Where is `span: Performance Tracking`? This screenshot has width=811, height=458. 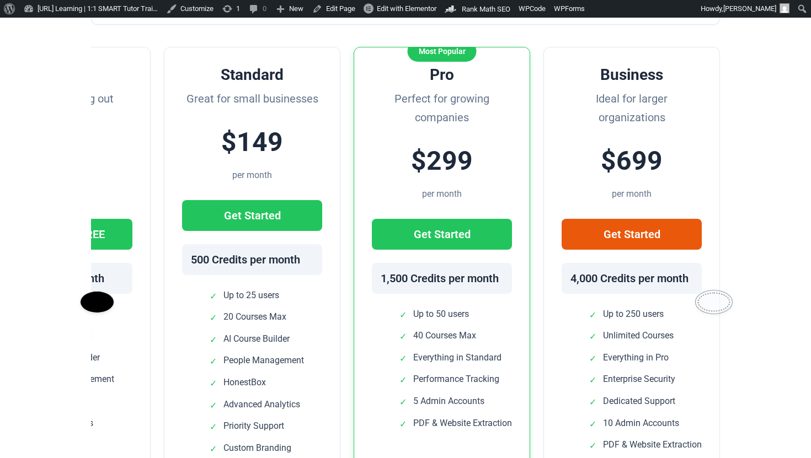 span: Performance Tracking is located at coordinates (456, 379).